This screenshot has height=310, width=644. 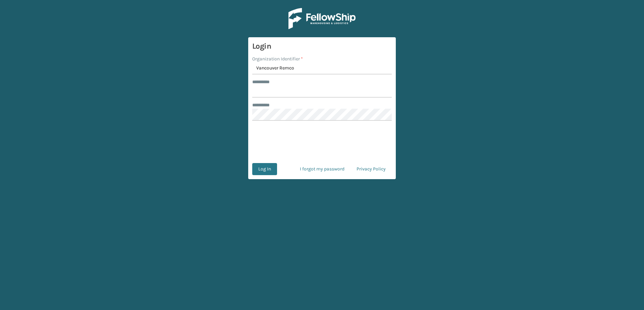 What do you see at coordinates (371, 169) in the screenshot?
I see `a: Privacy Policy` at bounding box center [371, 169].